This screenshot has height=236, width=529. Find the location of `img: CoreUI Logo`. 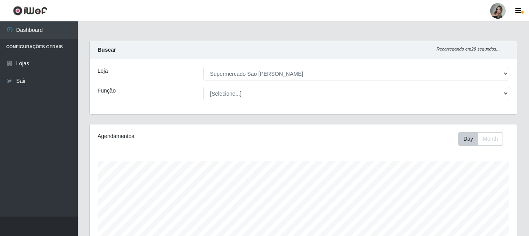

img: CoreUI Logo is located at coordinates (30, 10).